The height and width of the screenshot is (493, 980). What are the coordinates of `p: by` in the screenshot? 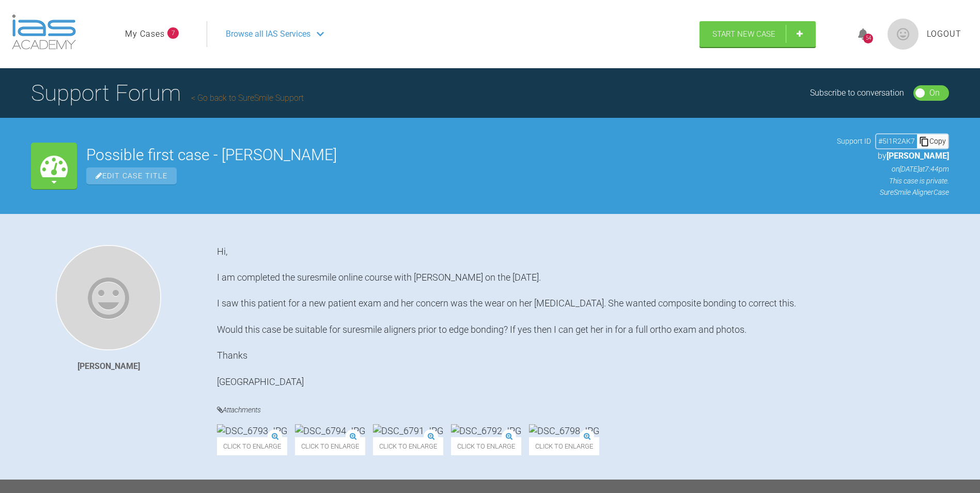 It's located at (893, 156).